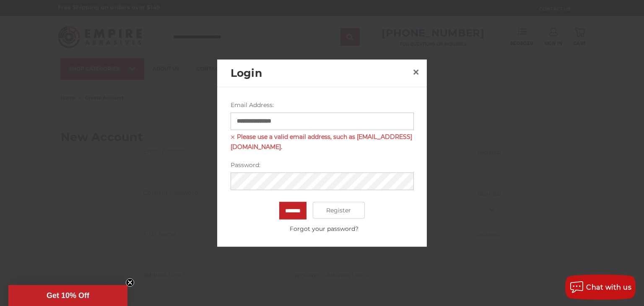  Describe the element at coordinates (130, 282) in the screenshot. I see `button: Close teaser` at that location.